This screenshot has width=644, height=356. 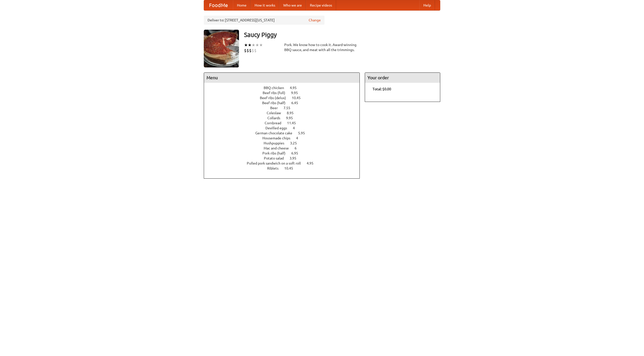 I want to click on span: Housemade chips, so click(x=279, y=138).